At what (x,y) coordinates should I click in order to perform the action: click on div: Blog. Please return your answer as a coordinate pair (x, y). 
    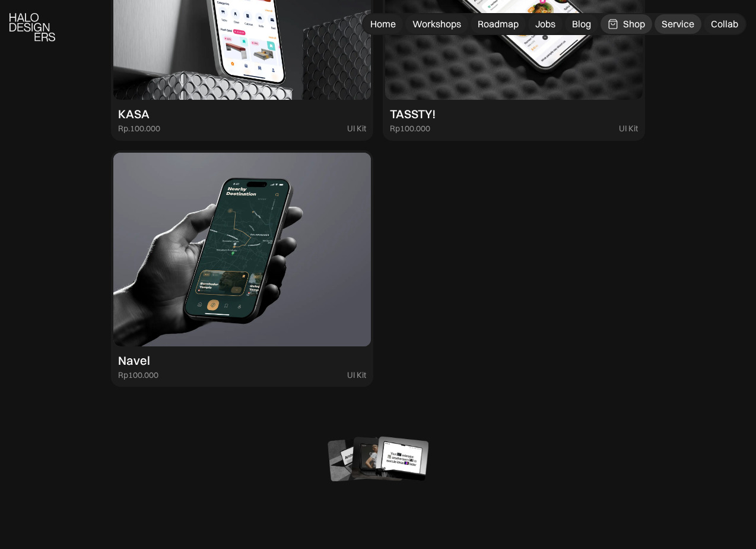
    Looking at the image, I should click on (582, 24).